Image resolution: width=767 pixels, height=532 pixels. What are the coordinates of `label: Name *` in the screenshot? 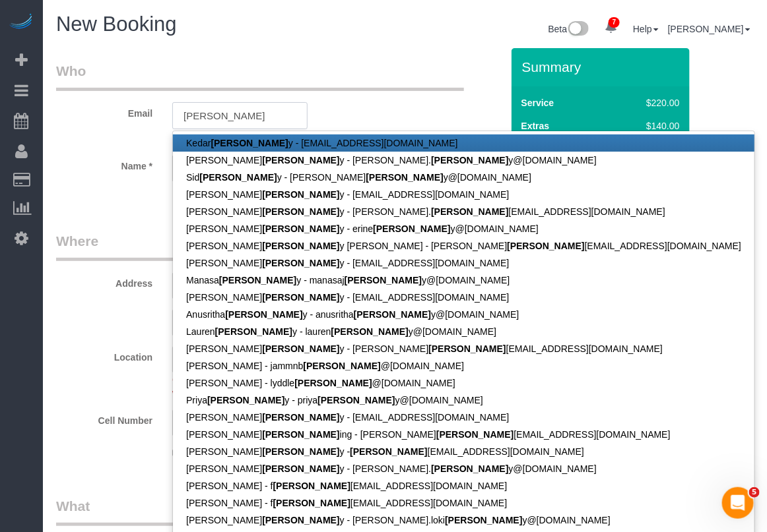 It's located at (104, 164).